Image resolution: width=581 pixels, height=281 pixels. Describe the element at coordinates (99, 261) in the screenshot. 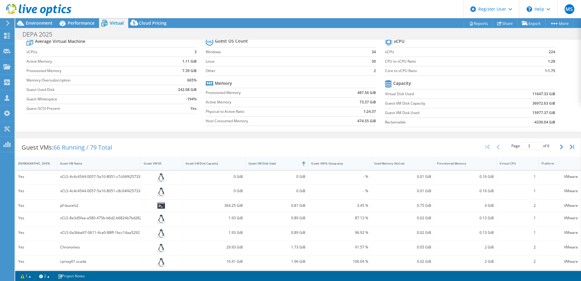

I see `div: rproxy01.scada` at that location.